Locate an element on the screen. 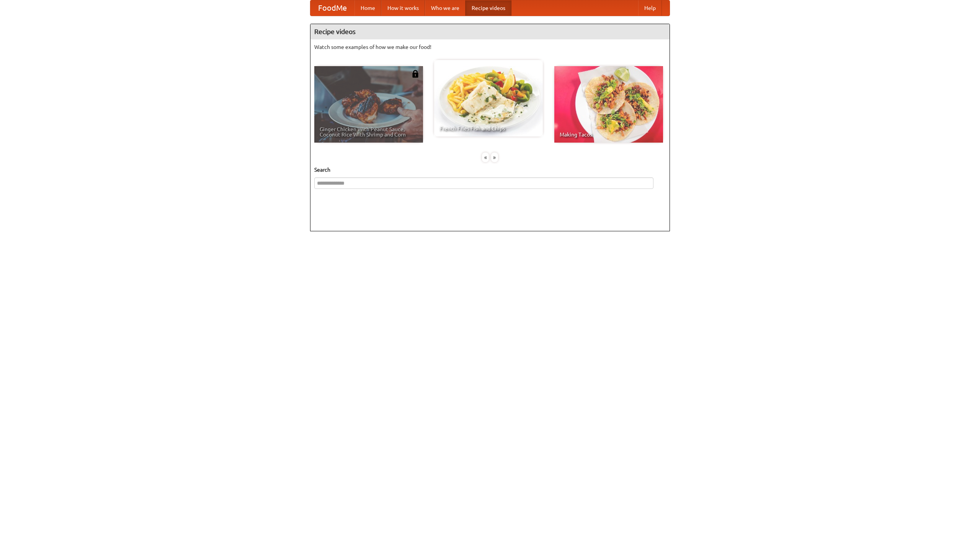 Image resolution: width=980 pixels, height=541 pixels. a: Recipe videos is located at coordinates (489, 8).